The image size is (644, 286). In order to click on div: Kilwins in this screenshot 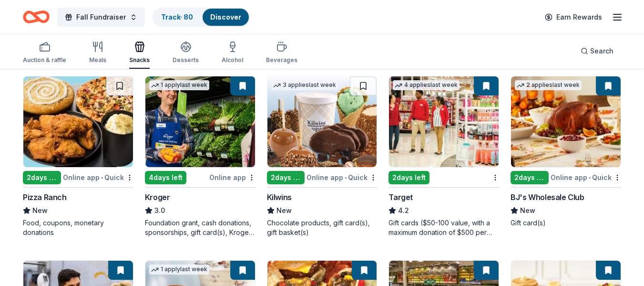, I will do `click(279, 197)`.